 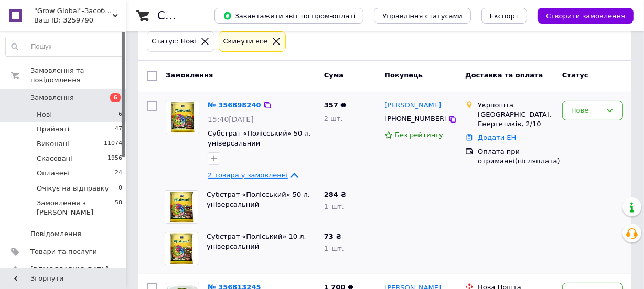 What do you see at coordinates (247, 175) in the screenshot?
I see `span: 2 товара у замовленні` at bounding box center [247, 175].